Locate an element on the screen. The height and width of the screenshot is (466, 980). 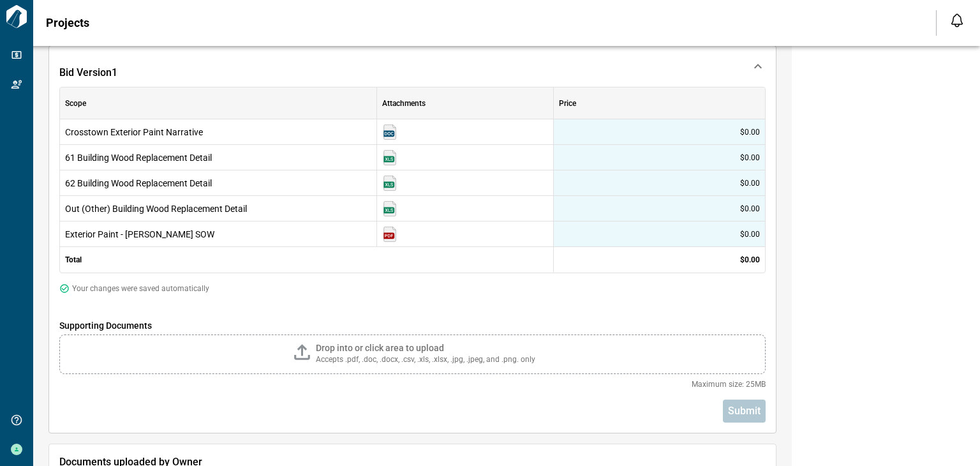
img: Out Buildings Wood Replacement.xlsx is located at coordinates (390, 209).